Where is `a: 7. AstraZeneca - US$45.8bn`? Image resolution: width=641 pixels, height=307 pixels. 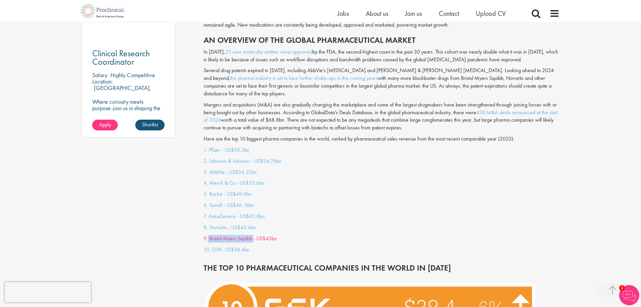
a: 7. AstraZeneca - US$45.8bn is located at coordinates (234, 216).